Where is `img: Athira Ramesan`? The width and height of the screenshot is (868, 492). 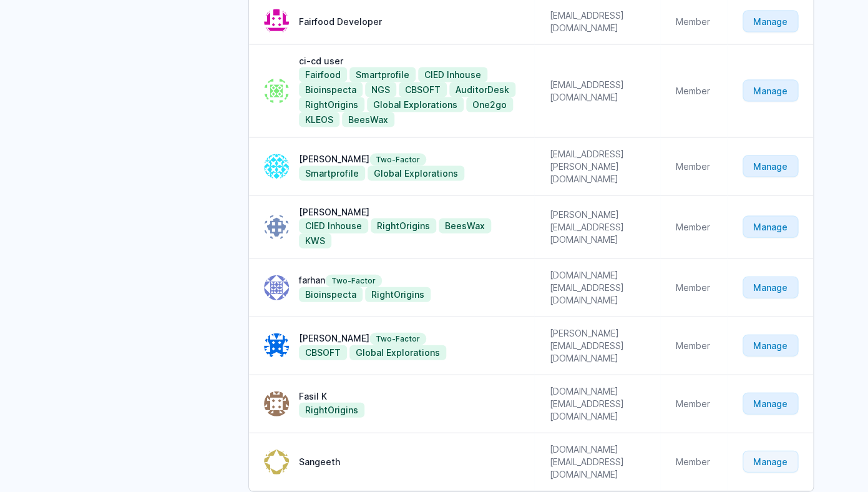
img: Athira Ramesan is located at coordinates (277, 226).